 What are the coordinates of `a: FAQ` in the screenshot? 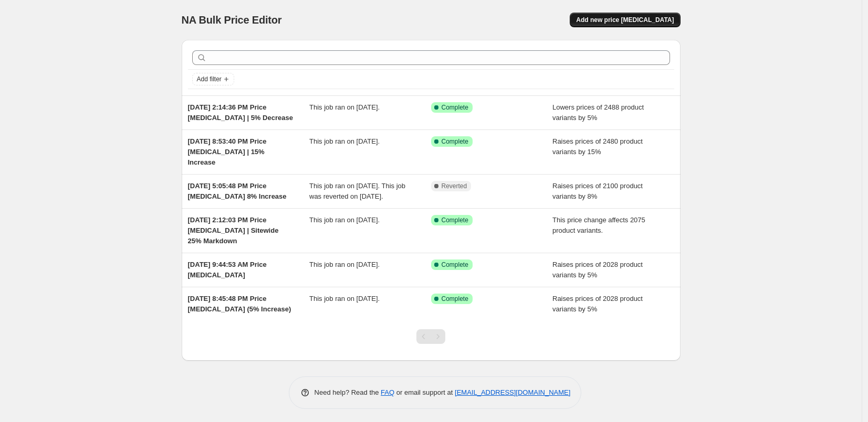 It's located at (387, 392).